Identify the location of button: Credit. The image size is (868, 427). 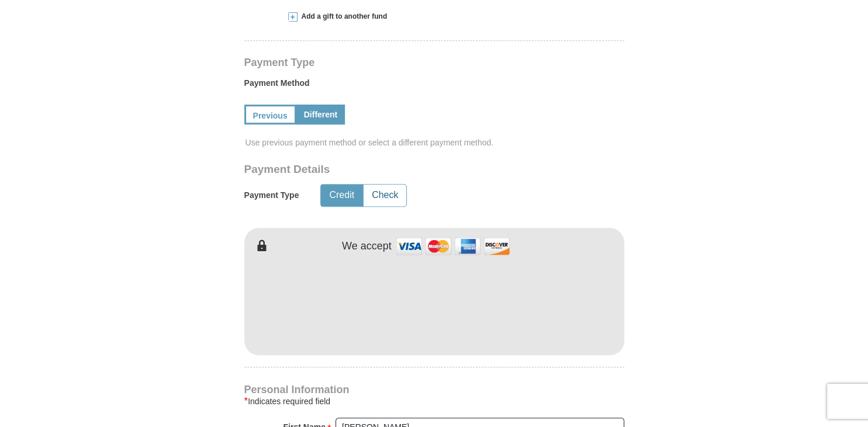
(341, 195).